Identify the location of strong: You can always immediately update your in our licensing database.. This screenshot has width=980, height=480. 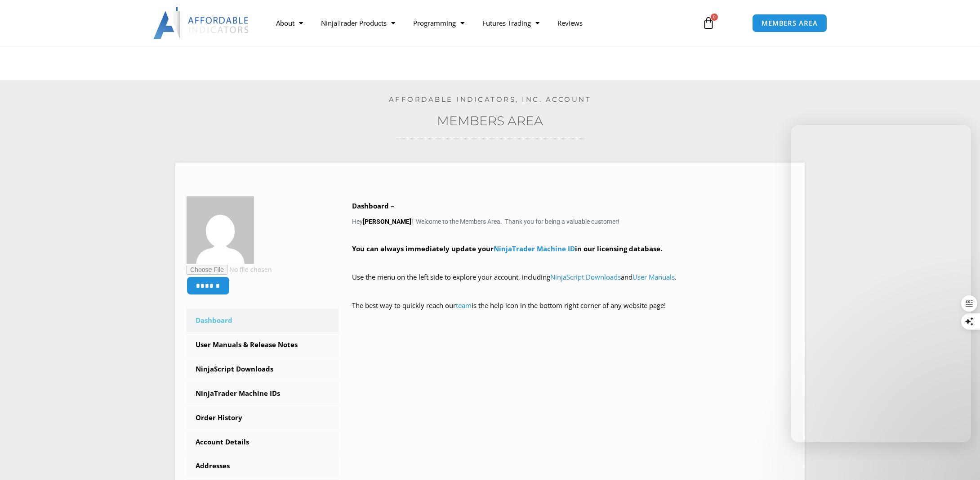
(507, 248).